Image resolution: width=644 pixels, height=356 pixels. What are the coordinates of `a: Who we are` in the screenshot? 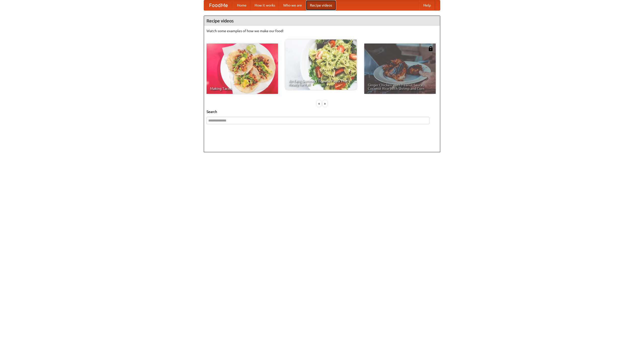 It's located at (293, 5).